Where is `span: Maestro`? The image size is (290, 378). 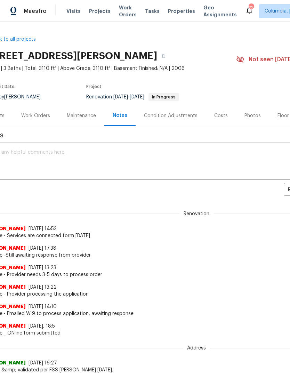 span: Maestro is located at coordinates (35, 11).